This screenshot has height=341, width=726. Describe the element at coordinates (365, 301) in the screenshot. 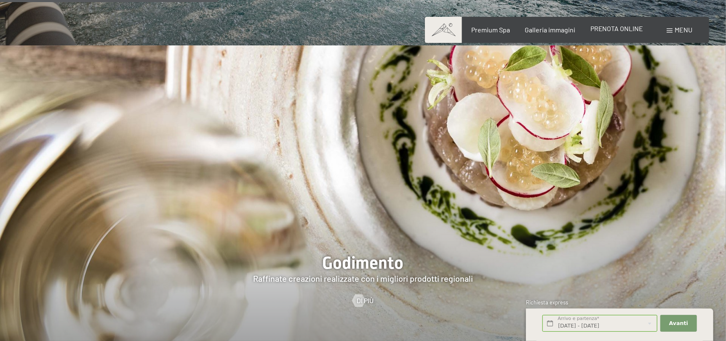

I see `span: Di più` at that location.